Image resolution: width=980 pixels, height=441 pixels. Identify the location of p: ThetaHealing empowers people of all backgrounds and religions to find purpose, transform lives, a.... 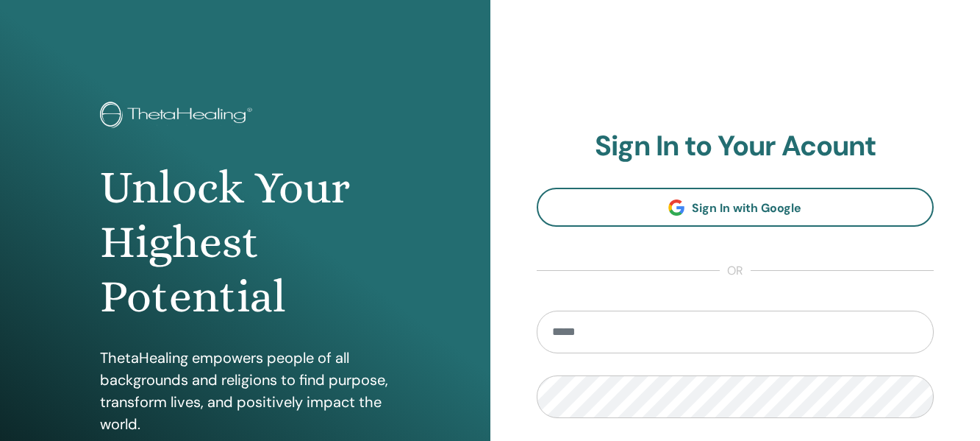
(245, 391).